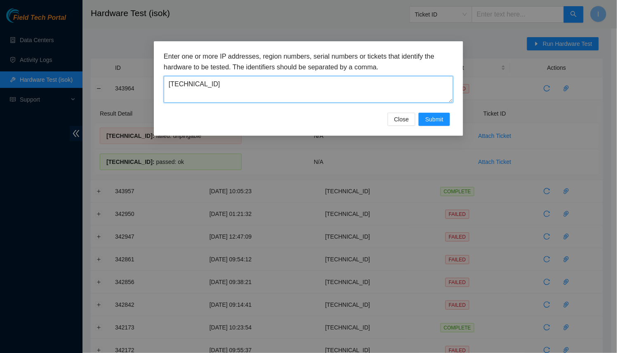  Describe the element at coordinates (402, 119) in the screenshot. I see `span: Close` at that location.